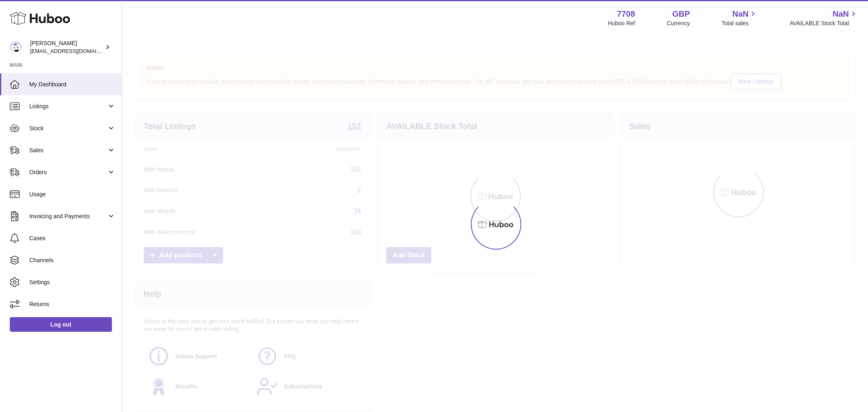  What do you see at coordinates (681, 14) in the screenshot?
I see `strong: GBP` at bounding box center [681, 14].